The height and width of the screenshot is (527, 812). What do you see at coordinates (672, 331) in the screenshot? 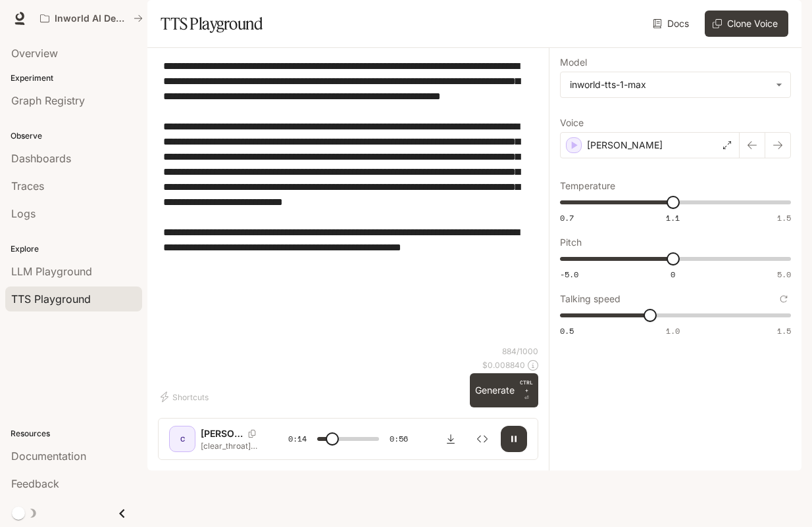
I see `span: 1.0` at bounding box center [672, 331].